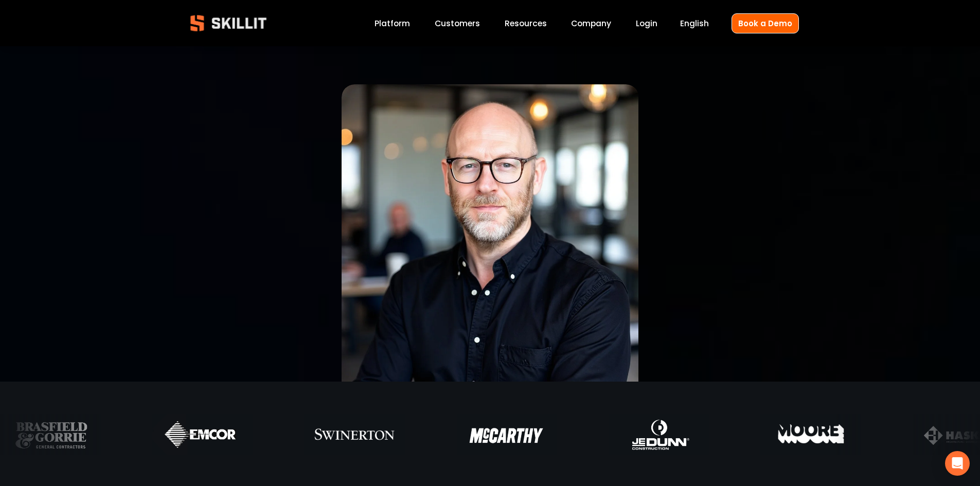  I want to click on a: Company, so click(591, 23).